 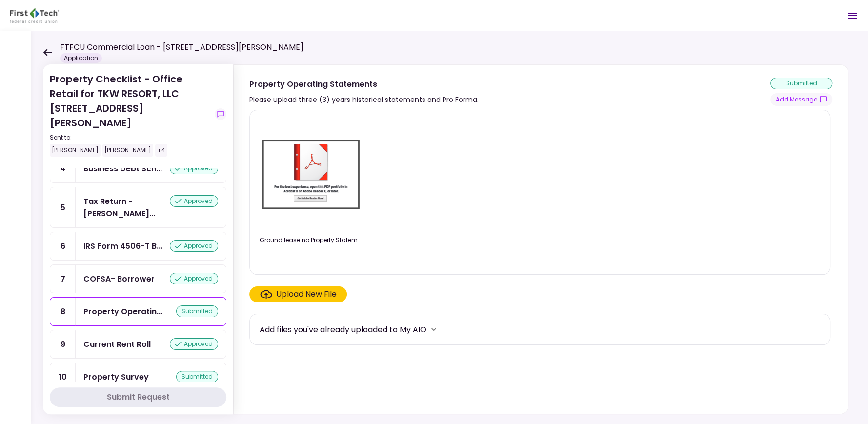 What do you see at coordinates (138, 397) in the screenshot?
I see `button: Submit Request` at bounding box center [138, 397].